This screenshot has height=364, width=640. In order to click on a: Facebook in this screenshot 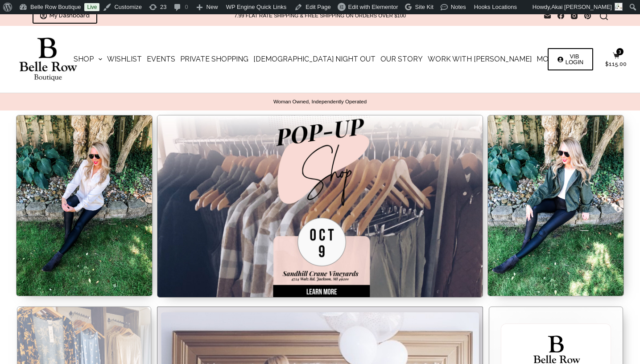, I will do `click(560, 15)`.